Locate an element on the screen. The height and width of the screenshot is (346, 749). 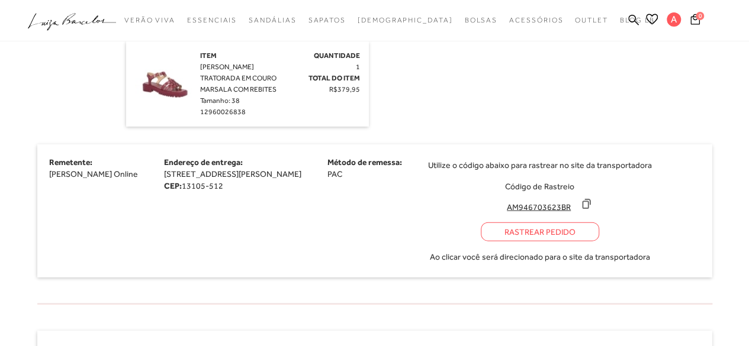
span: Bolsas is located at coordinates (481, 20).